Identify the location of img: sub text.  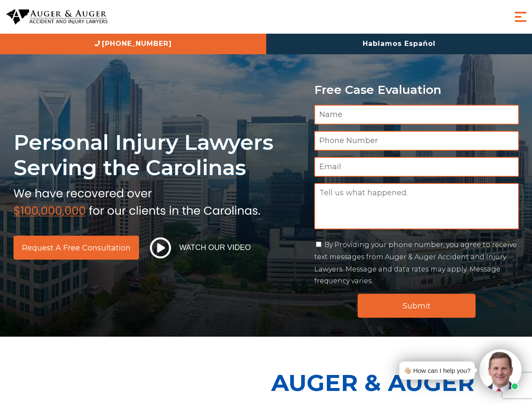
(137, 201).